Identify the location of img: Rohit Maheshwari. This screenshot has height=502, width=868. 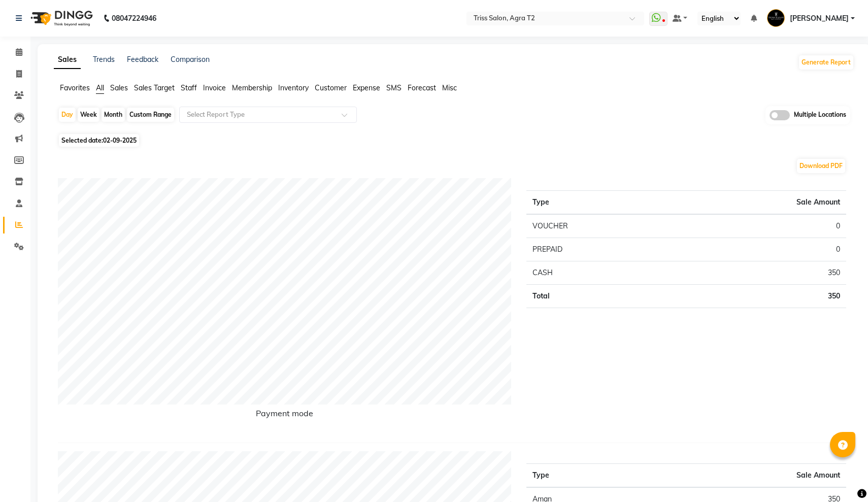
(775, 17).